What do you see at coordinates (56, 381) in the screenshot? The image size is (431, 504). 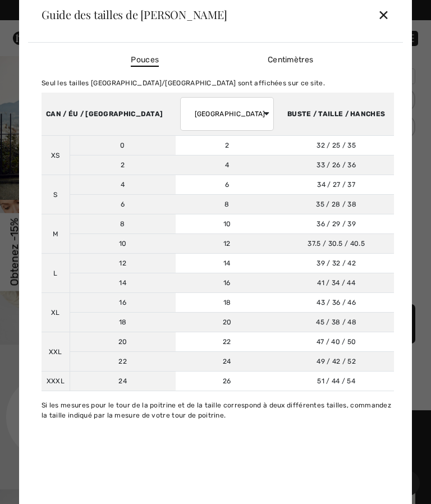 I see `td: XXXL` at bounding box center [56, 381].